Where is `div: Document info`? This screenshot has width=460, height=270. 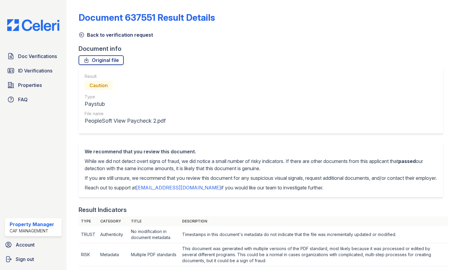
div: Document info is located at coordinates (263, 49).